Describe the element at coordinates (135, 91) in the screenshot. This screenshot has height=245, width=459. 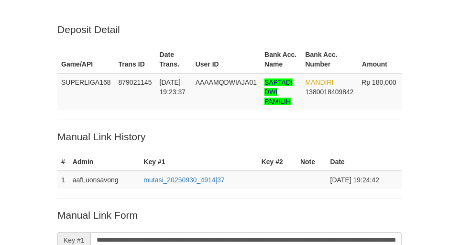
I see `td: 879021145` at that location.